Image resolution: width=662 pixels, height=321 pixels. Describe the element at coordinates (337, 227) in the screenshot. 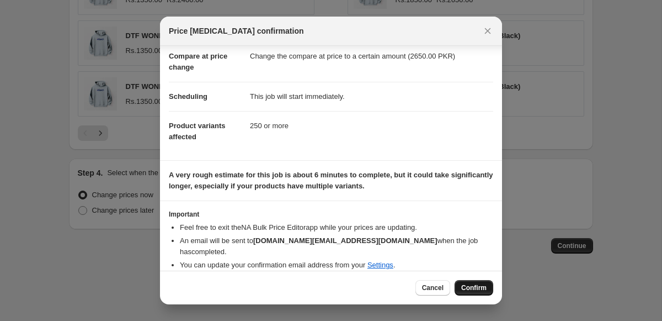

I see `li: Feel free to exit the NA Bulk Price Editor app while your prices are updating.` at that location.